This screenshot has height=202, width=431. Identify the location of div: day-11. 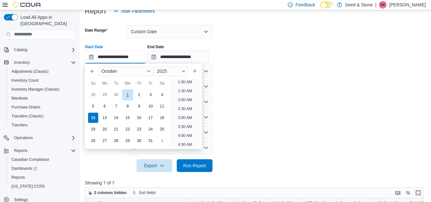
(162, 106).